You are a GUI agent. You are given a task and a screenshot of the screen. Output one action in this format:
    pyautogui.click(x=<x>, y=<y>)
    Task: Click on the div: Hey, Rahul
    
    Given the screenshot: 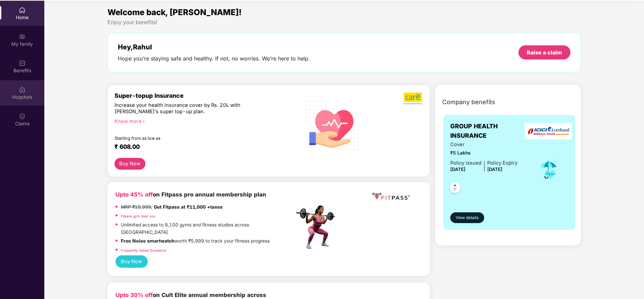 What is the action you would take?
    pyautogui.click(x=214, y=47)
    